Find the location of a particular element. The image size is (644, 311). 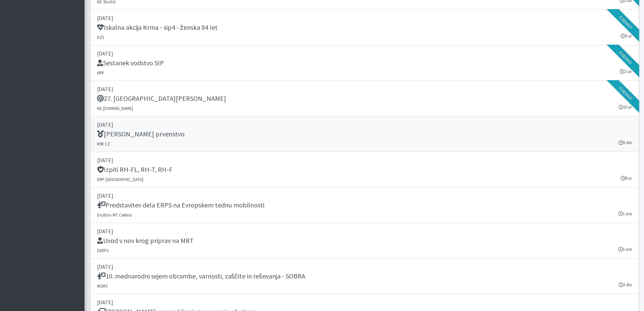

small: KZS is located at coordinates (100, 37).